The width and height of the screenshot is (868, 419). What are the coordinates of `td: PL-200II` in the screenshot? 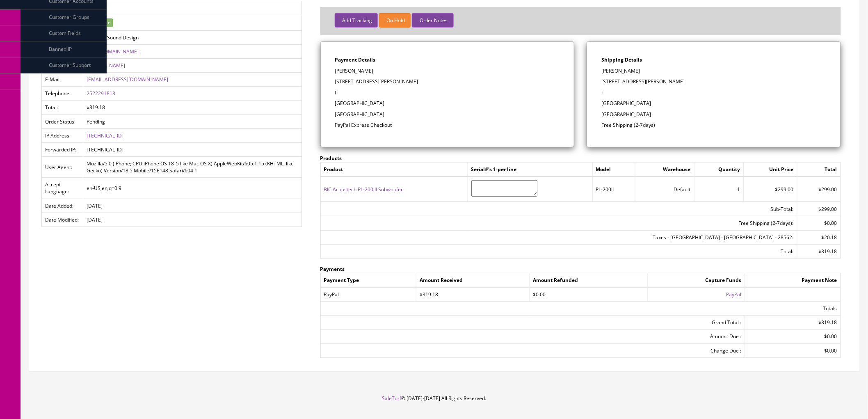 It's located at (614, 189).